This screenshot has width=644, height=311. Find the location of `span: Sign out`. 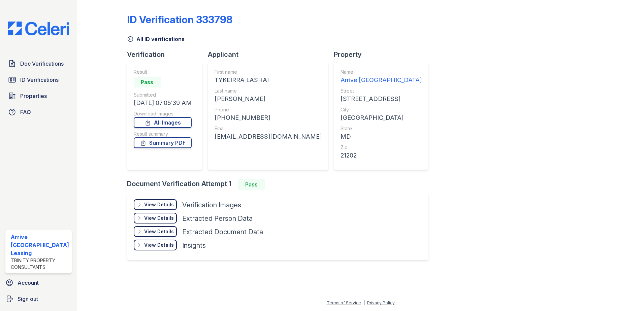

span: Sign out is located at coordinates (28, 299).